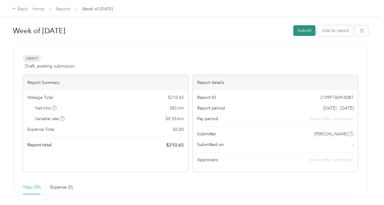  What do you see at coordinates (207, 97) in the screenshot?
I see `span: Report ID` at bounding box center [207, 97].